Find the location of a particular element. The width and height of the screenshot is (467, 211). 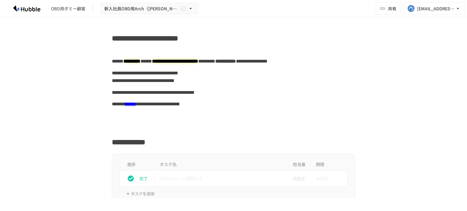

button: 共有 is located at coordinates (389, 9).